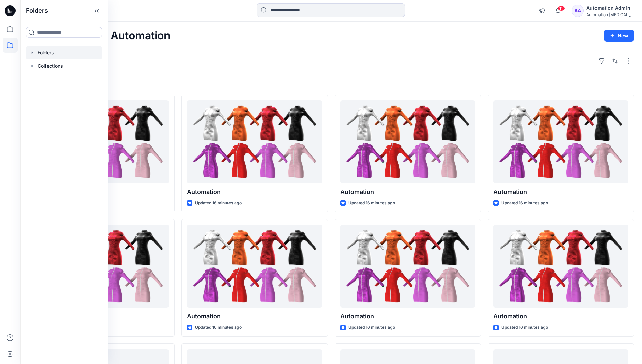  I want to click on div: Automation Admin, so click(610, 8).